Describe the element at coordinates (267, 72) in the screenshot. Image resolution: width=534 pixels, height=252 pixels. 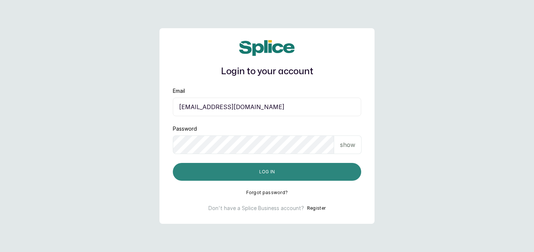
I see `h1: Login to your account` at that location.